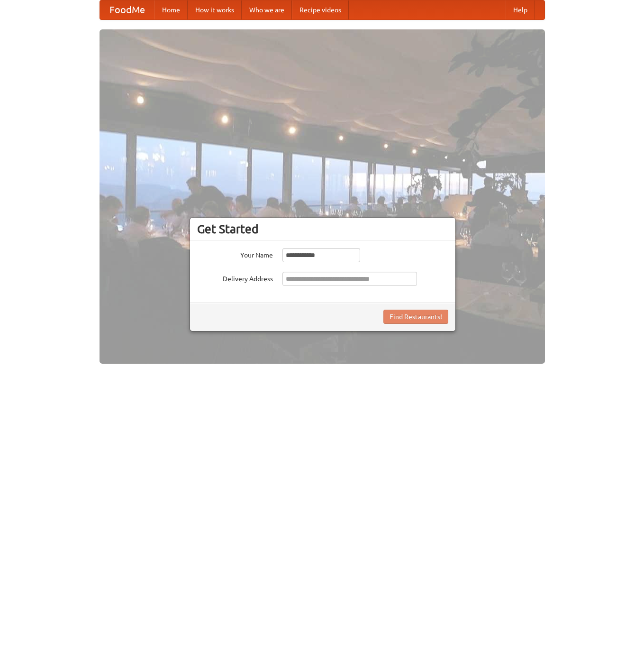  I want to click on a: Help, so click(520, 10).